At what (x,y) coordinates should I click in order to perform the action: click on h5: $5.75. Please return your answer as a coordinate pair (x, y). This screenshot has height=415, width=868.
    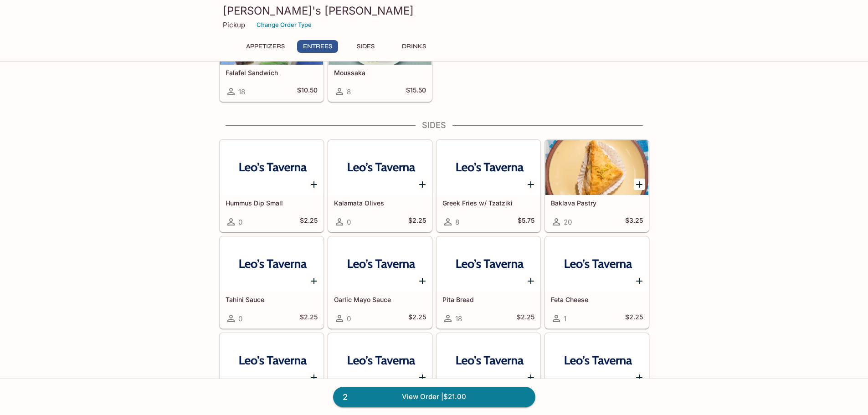
    Looking at the image, I should click on (526, 222).